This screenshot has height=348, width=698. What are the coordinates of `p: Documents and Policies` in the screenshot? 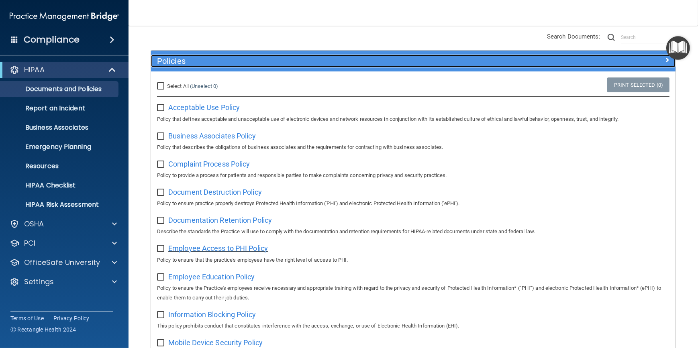 It's located at (60, 89).